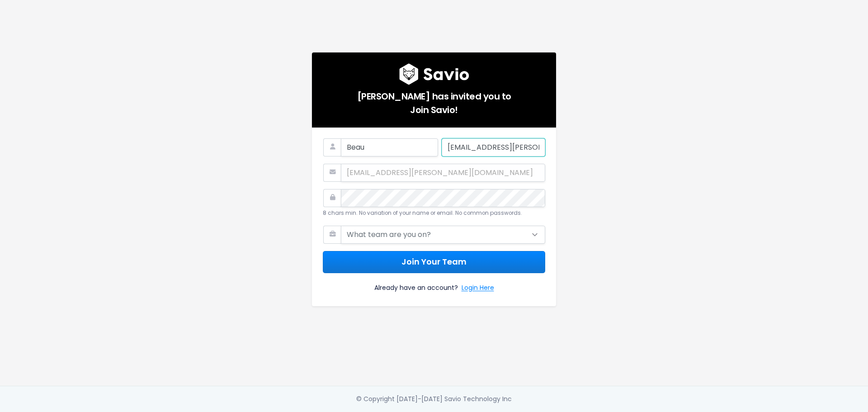 The height and width of the screenshot is (412, 868). What do you see at coordinates (422, 213) in the screenshot?
I see `small: 8 chars min. No variation of your name or email. No common passwords.` at bounding box center [422, 213].